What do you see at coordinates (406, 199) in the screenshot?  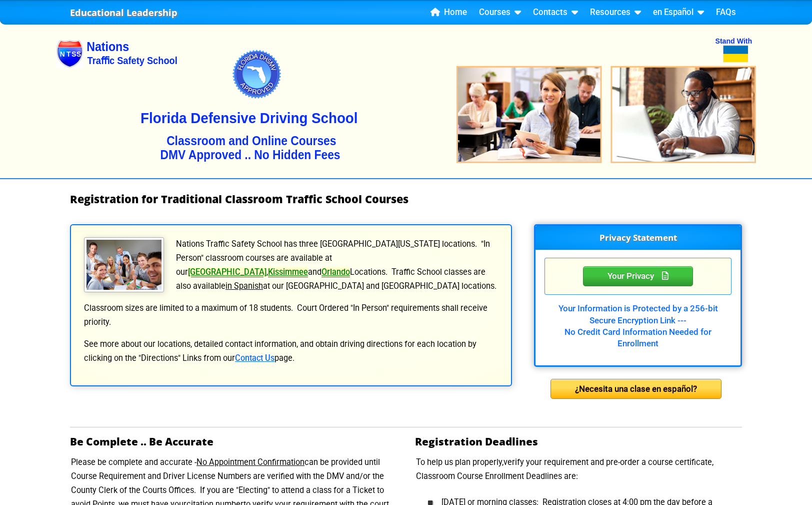 I see `h1: Registration for Traditional Classroom Traffic School Courses` at bounding box center [406, 199].